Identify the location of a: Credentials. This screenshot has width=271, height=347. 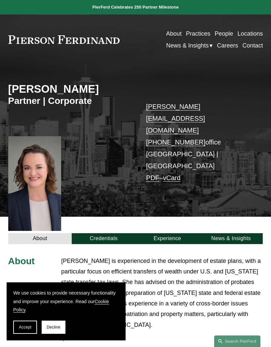
(103, 239).